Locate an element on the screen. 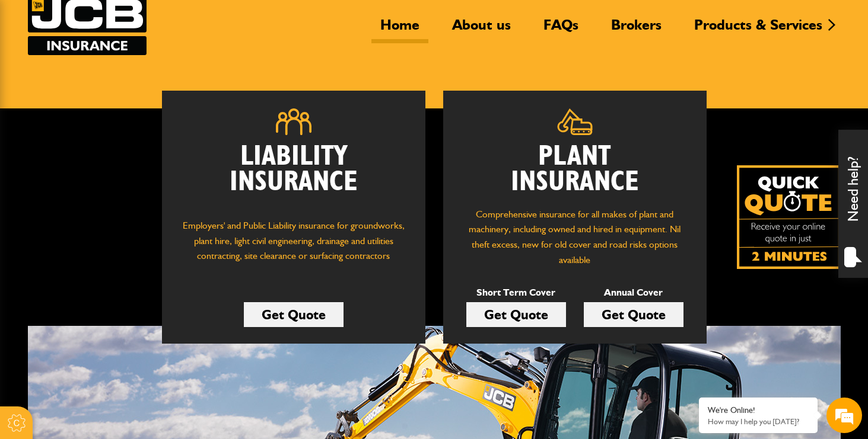 The width and height of the screenshot is (868, 439). img: Quick Quote is located at coordinates (789, 217).